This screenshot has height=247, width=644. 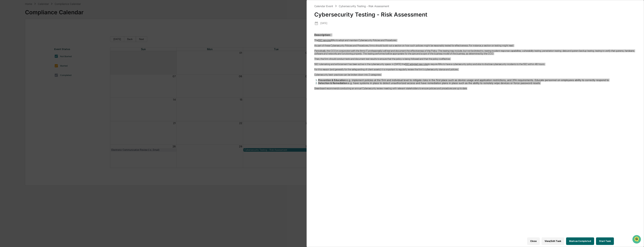 What do you see at coordinates (37, 49) in the screenshot?
I see `a: 🗄️Attestations` at bounding box center [37, 49].